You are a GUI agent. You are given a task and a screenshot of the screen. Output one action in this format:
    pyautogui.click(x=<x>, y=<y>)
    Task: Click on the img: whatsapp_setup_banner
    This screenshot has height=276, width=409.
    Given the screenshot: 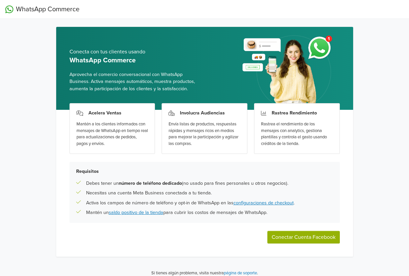 What is the action you would take?
    pyautogui.click(x=288, y=71)
    